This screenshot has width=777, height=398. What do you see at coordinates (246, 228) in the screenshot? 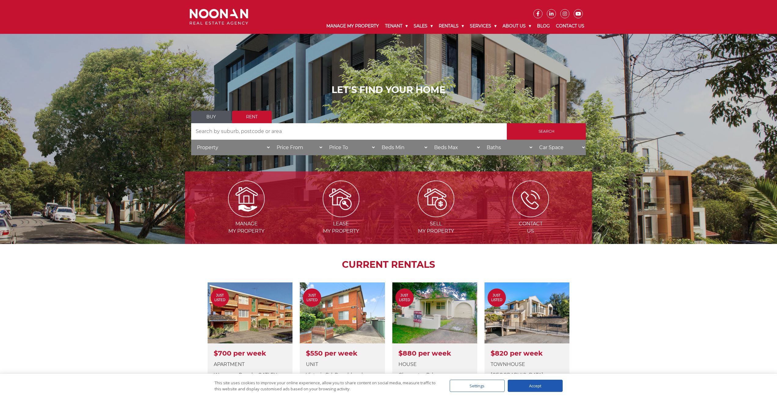
I see `span: Manage my Property` at bounding box center [246, 228].